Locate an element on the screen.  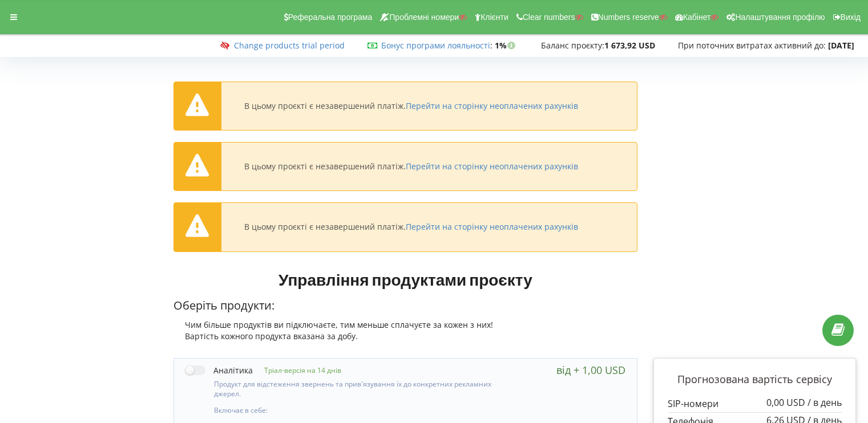
span: Клієнти is located at coordinates (494, 17).